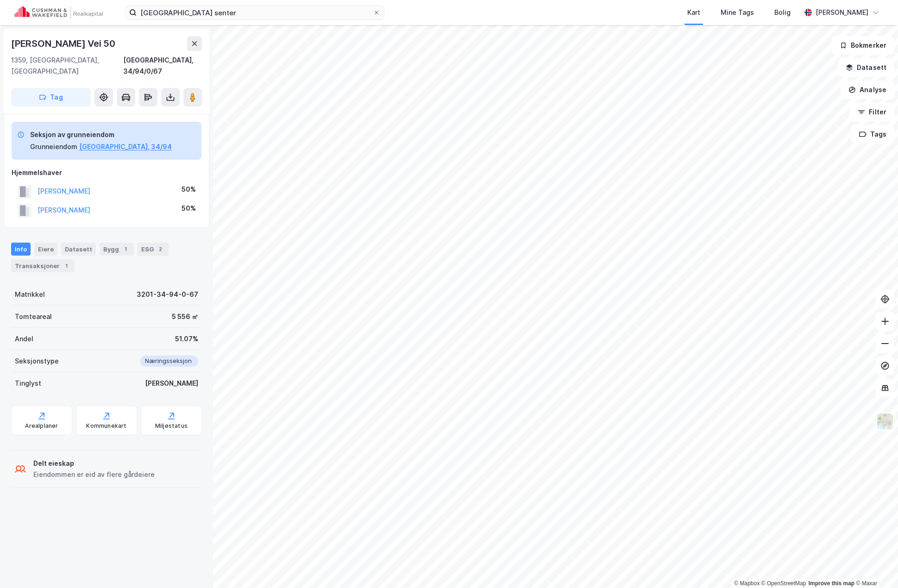 The width and height of the screenshot is (898, 588). What do you see at coordinates (46, 249) in the screenshot?
I see `div: Eiere` at bounding box center [46, 249].